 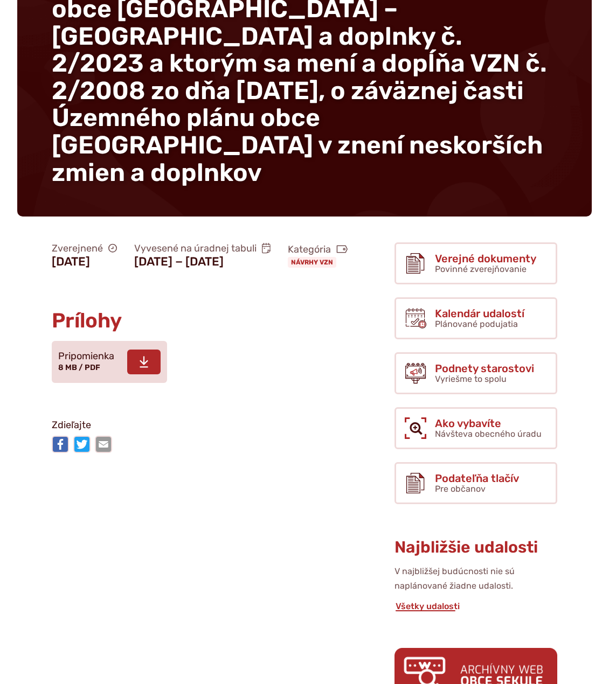 I want to click on a: Návrhy VZN, so click(x=312, y=262).